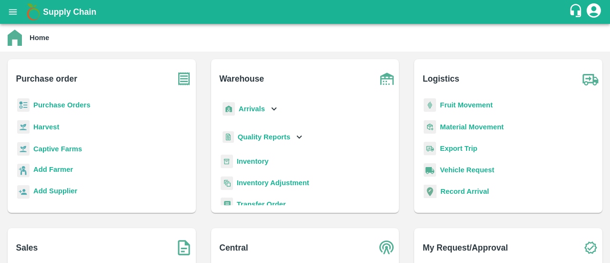 The width and height of the screenshot is (610, 263). Describe the element at coordinates (577, 12) in the screenshot. I see `div: customer-support` at that location.